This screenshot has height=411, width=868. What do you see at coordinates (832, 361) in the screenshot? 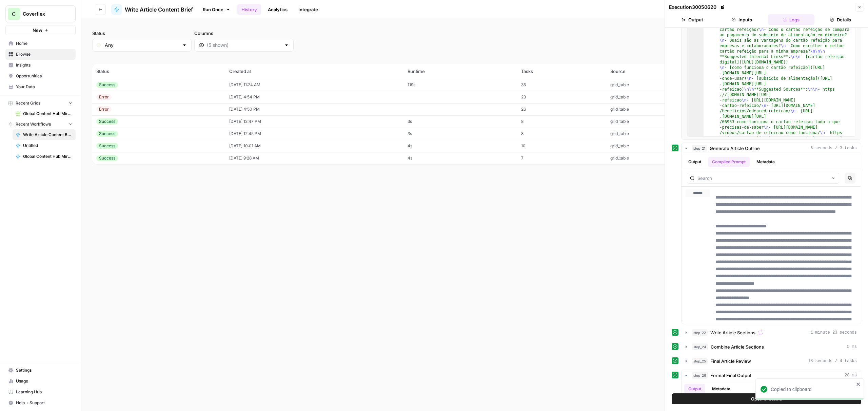
I see `span: 13 seconds / 4 tasks` at bounding box center [832, 361].